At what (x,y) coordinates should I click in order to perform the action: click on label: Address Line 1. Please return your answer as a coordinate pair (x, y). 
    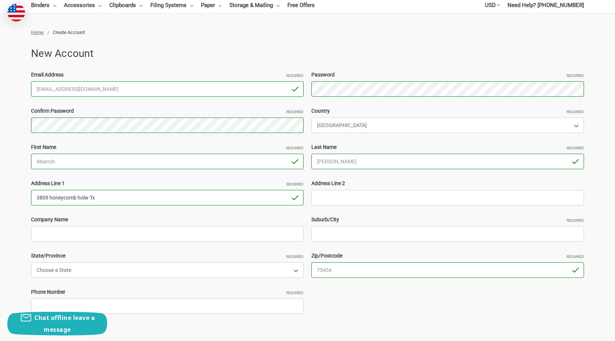
    Looking at the image, I should click on (167, 183).